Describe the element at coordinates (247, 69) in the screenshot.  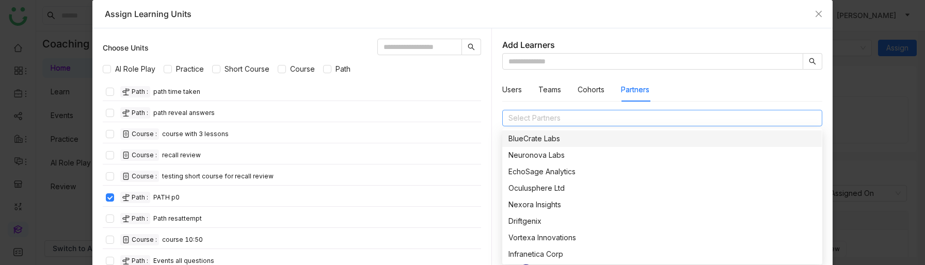
I see `span: Short Course` at that location.